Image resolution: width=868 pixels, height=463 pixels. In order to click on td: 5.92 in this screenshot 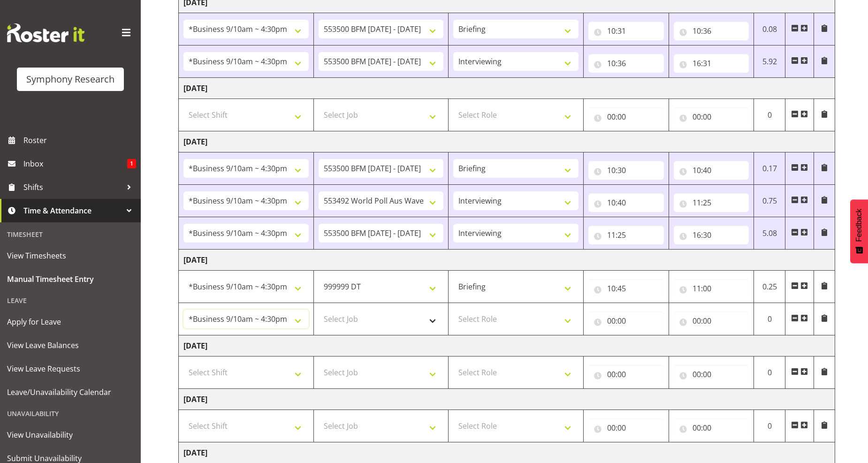, I will do `click(769, 62)`.